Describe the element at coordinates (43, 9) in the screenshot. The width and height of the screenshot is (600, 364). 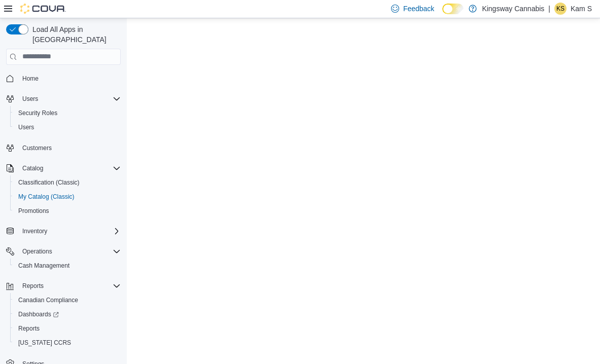
I see `img: Cova` at that location.